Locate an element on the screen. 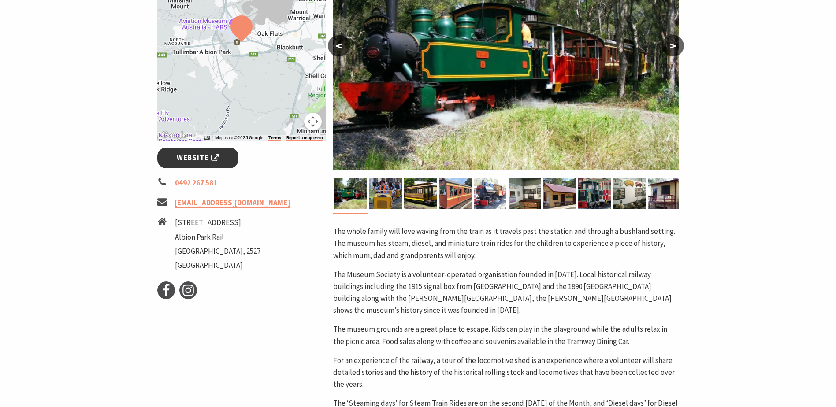 Image resolution: width=836 pixels, height=407 pixels. span: Map data ©2025 Google is located at coordinates (239, 137).